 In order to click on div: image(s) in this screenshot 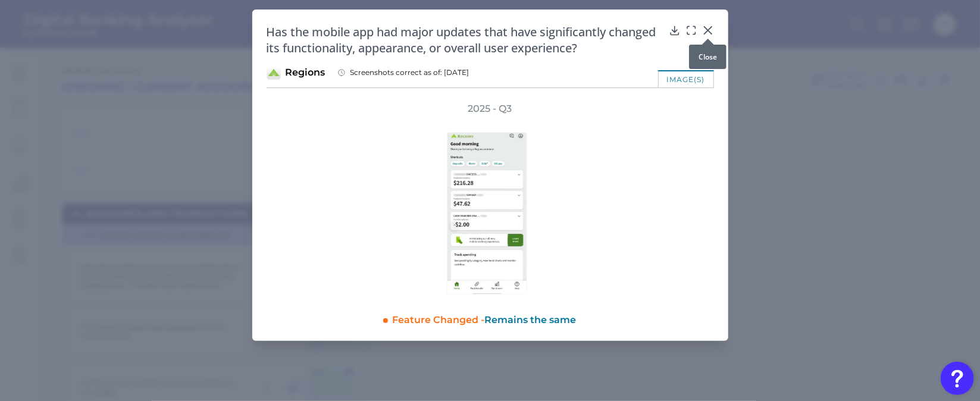, I will do `click(686, 79)`.